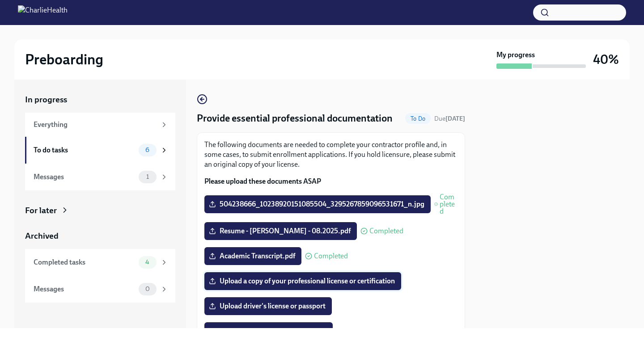  I want to click on a: For later, so click(100, 211).